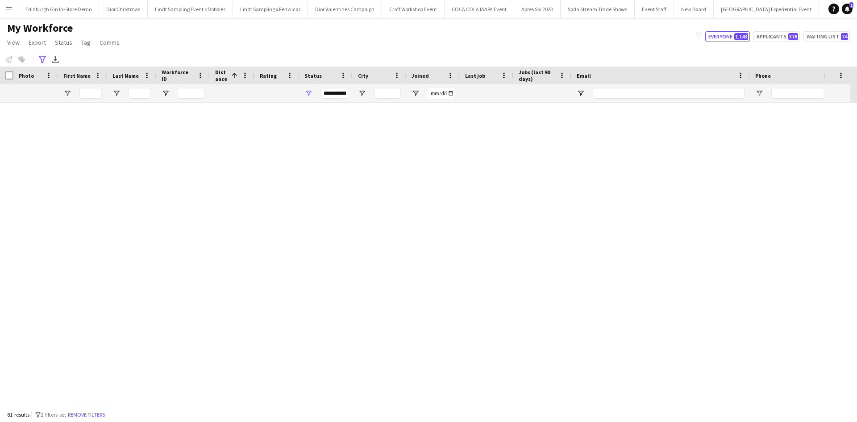 The image size is (857, 422). I want to click on input: First Name Filter Input, so click(91, 93).